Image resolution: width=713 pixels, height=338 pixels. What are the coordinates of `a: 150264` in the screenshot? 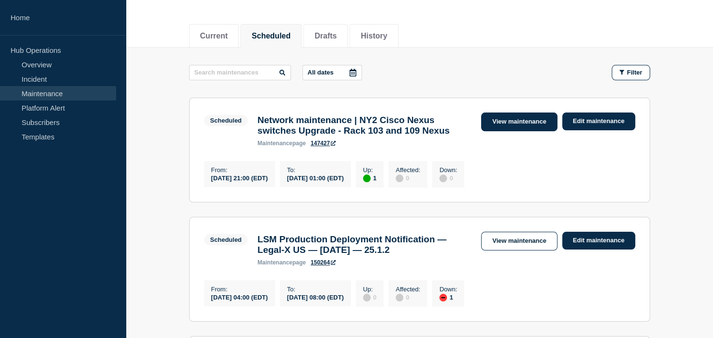 It's located at (323, 262).